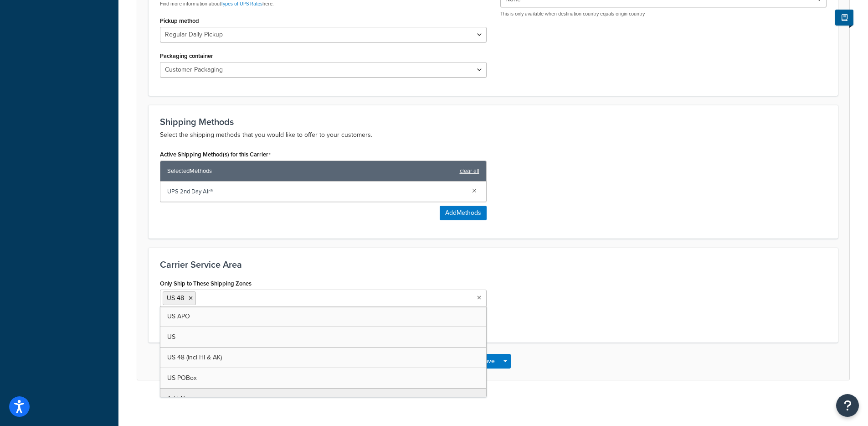  What do you see at coordinates (664, 14) in the screenshot?
I see `p: This is only available when destination country equals origin country` at bounding box center [664, 14].